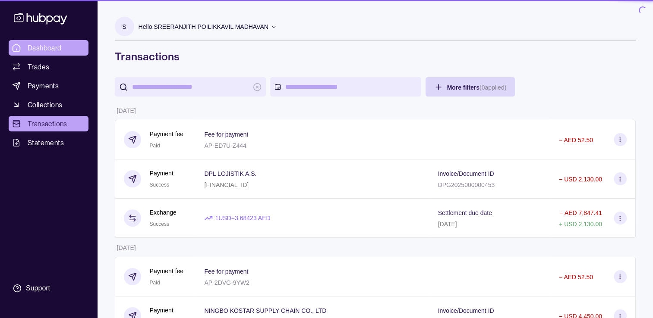  I want to click on span: More filters, so click(477, 88).